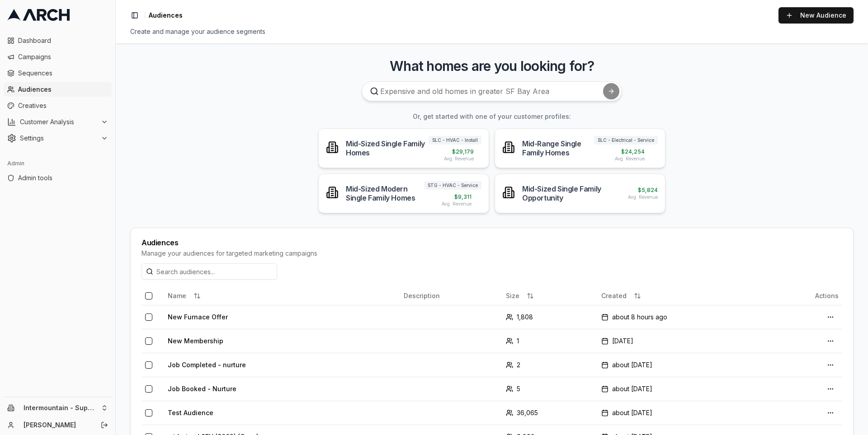 This screenshot has width=868, height=435. I want to click on span: $ 24,254, so click(633, 152).